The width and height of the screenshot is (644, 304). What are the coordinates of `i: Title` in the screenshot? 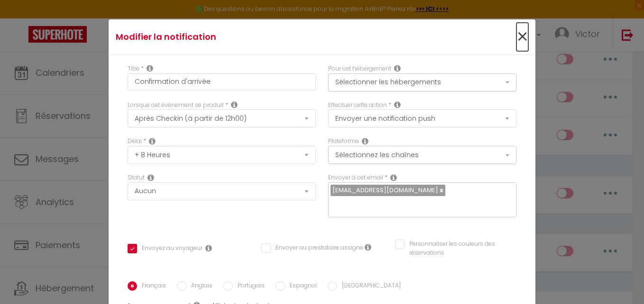 It's located at (150, 68).